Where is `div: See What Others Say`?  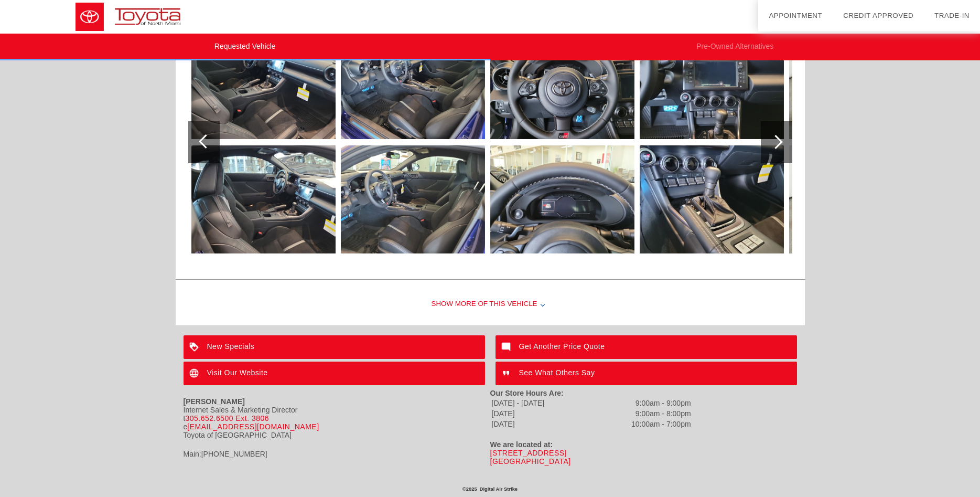 div: See What Others Say is located at coordinates (646, 373).